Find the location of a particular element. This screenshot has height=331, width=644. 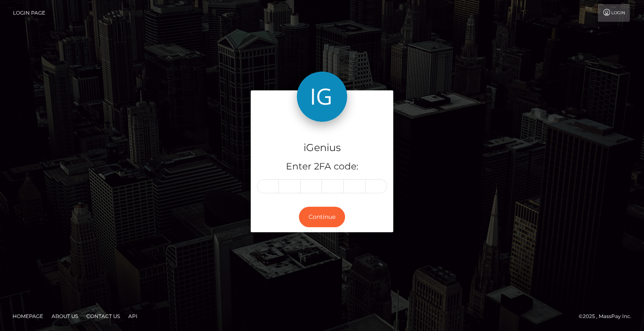

a: Login Page is located at coordinates (29, 13).